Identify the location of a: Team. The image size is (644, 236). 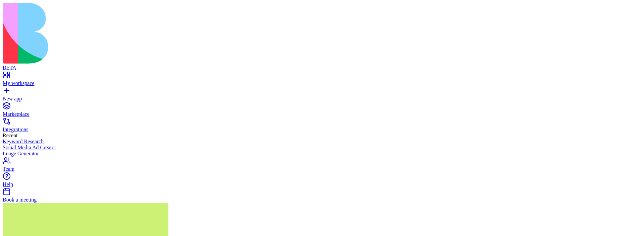
(322, 166).